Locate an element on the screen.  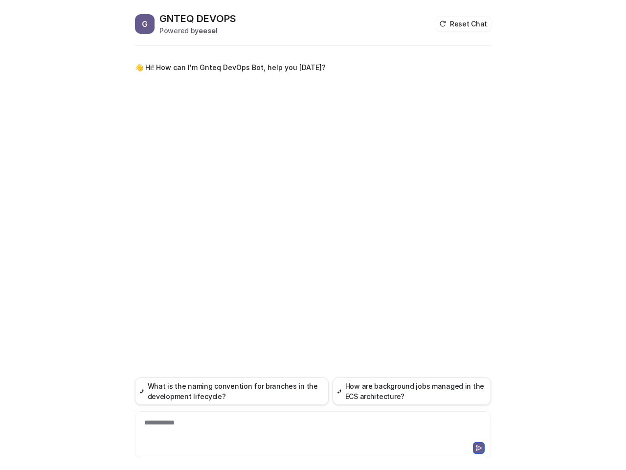
button: Reset Chat is located at coordinates (464, 23).